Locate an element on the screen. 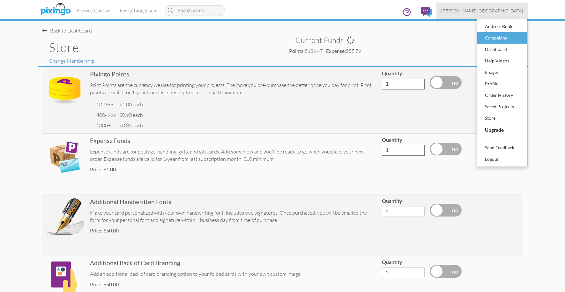 The width and height of the screenshot is (565, 292). div: Address Book is located at coordinates (502, 26).